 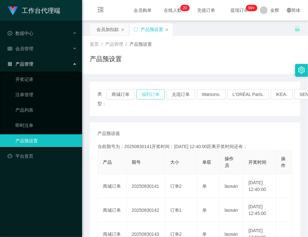 What do you see at coordinates (175, 162) in the screenshot?
I see `span: 大小` at bounding box center [175, 162].